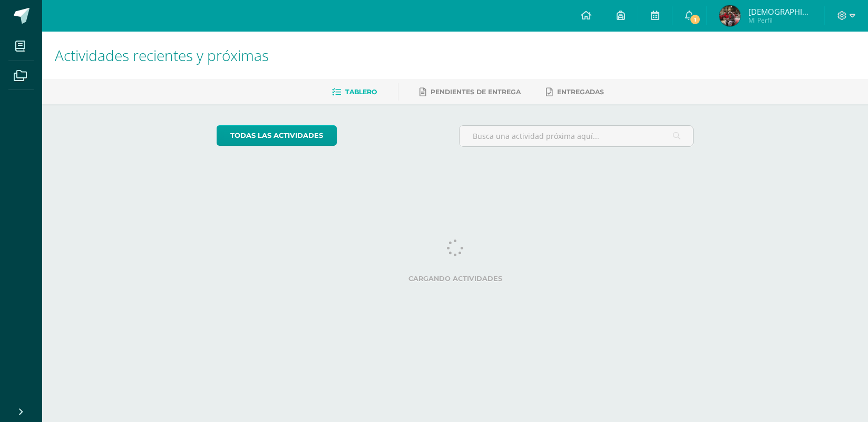  Describe the element at coordinates (575, 93) in the screenshot. I see `a: Entregadas` at that location.